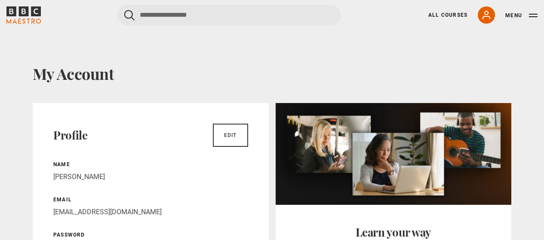  Describe the element at coordinates (24, 15) in the screenshot. I see `a: BBC Maestro` at that location.